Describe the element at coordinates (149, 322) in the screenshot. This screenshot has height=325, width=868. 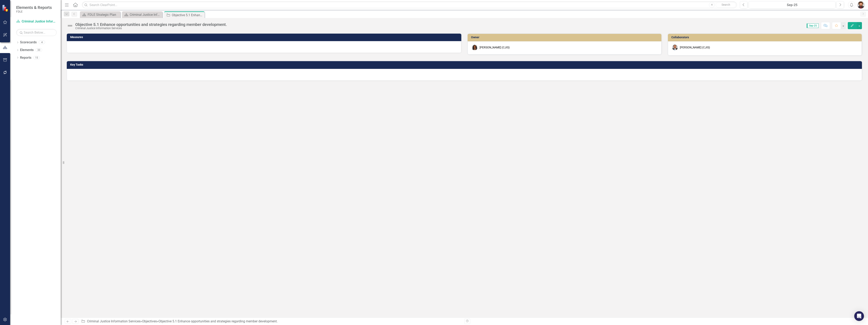
I see `a: Objectives` at that location.